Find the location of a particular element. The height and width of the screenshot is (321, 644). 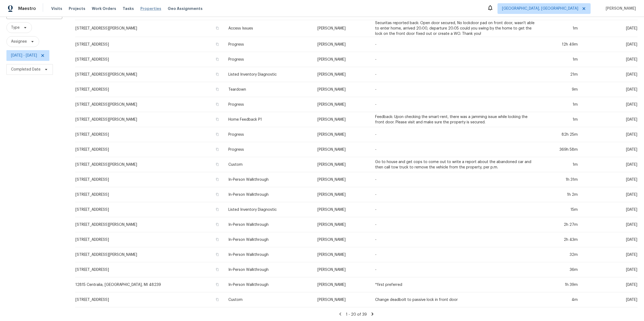

td: Change deadbolt to passive lock in front door is located at coordinates (455, 300).